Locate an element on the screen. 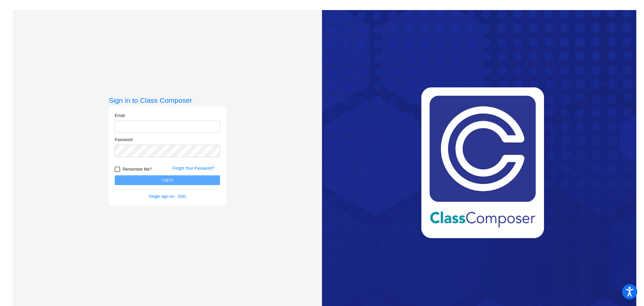  a: Single sign on - SSO is located at coordinates (167, 197).